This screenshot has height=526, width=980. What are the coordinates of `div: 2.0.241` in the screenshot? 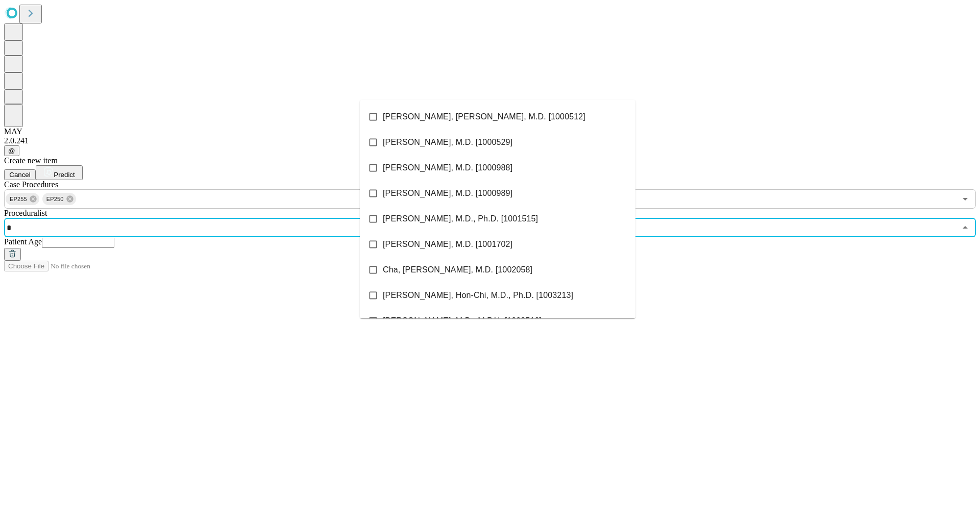 It's located at (490, 141).